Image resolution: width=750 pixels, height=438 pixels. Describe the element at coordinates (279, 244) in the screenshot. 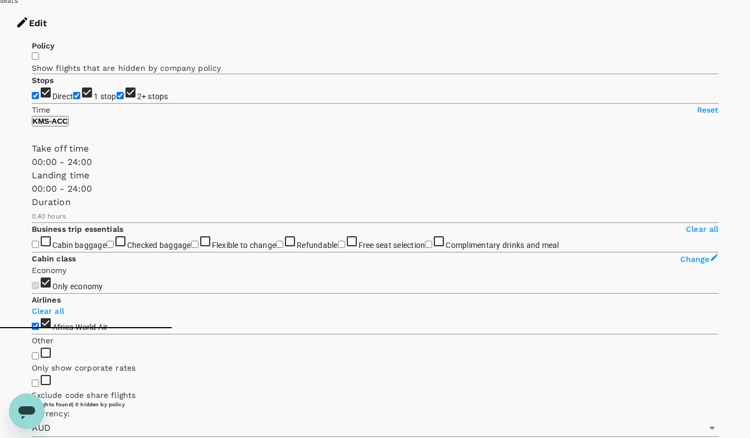

I see `input: Refundable` at that location.